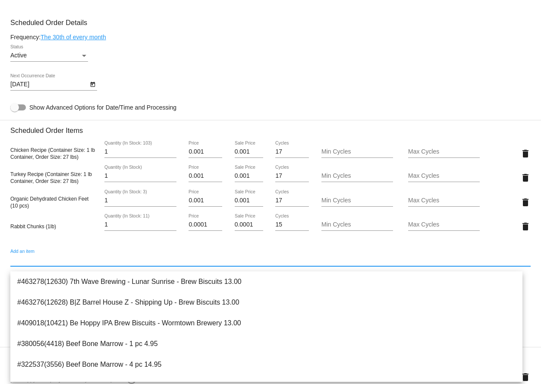 This screenshot has width=541, height=384. What do you see at coordinates (270, 37) in the screenshot?
I see `div: Frequency:` at bounding box center [270, 37].